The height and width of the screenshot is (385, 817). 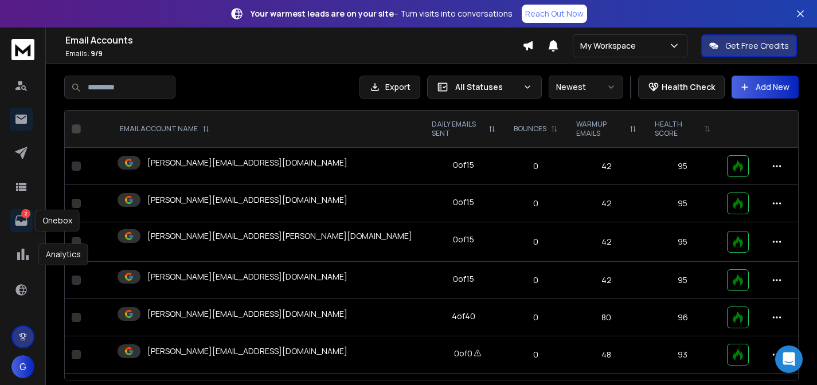 What do you see at coordinates (294, 40) in the screenshot?
I see `h1: Email Accounts` at bounding box center [294, 40].